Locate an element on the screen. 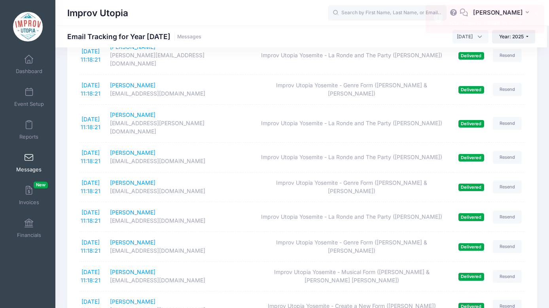  a: Financials is located at coordinates (29, 229).